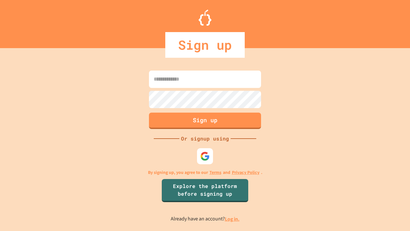  Describe the element at coordinates (205, 219) in the screenshot. I see `p: Already have an account?` at that location.